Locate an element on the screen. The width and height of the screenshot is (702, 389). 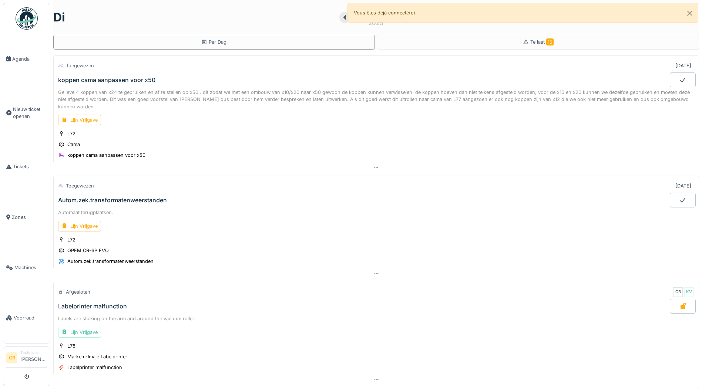
a: Tickets is located at coordinates (27, 167).